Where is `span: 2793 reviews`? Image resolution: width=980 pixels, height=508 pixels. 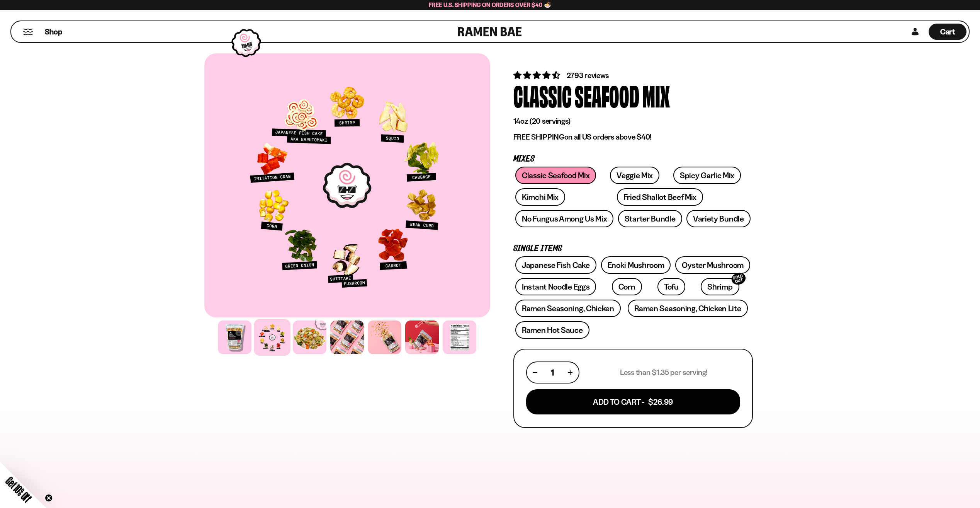 span: 2793 reviews is located at coordinates (588, 75).